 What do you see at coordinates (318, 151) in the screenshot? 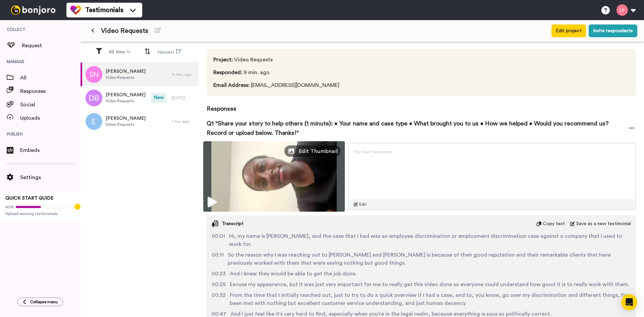
I see `span: Edit Thumbnail` at bounding box center [318, 151].